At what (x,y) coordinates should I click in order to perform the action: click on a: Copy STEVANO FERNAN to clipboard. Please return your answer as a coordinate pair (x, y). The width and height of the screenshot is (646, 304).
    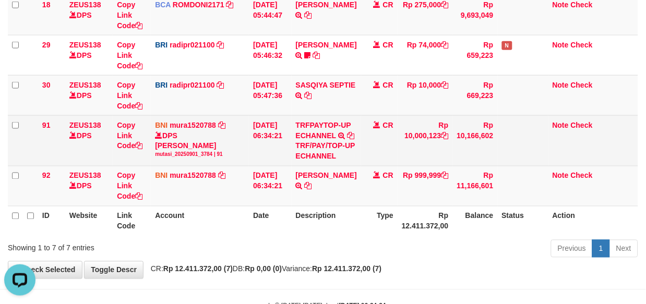
    Looking at the image, I should click on (317, 55).